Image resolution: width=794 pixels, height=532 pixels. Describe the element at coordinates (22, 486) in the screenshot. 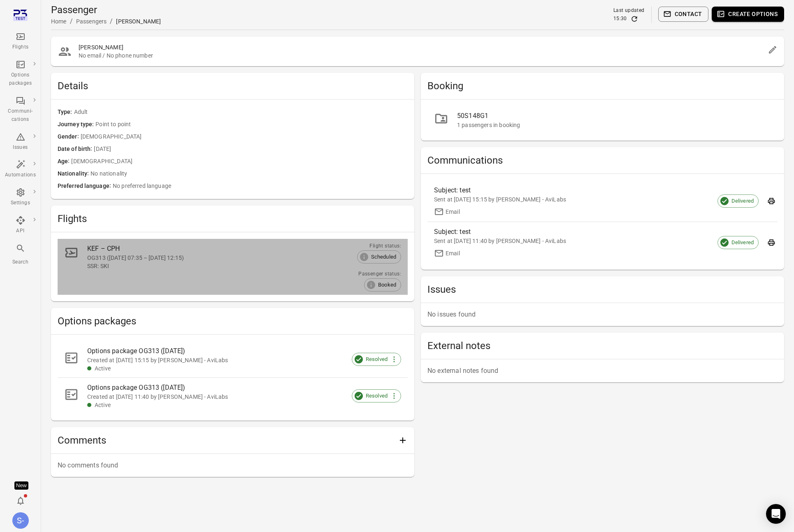

I see `div: Tooltip anchor` at that location.